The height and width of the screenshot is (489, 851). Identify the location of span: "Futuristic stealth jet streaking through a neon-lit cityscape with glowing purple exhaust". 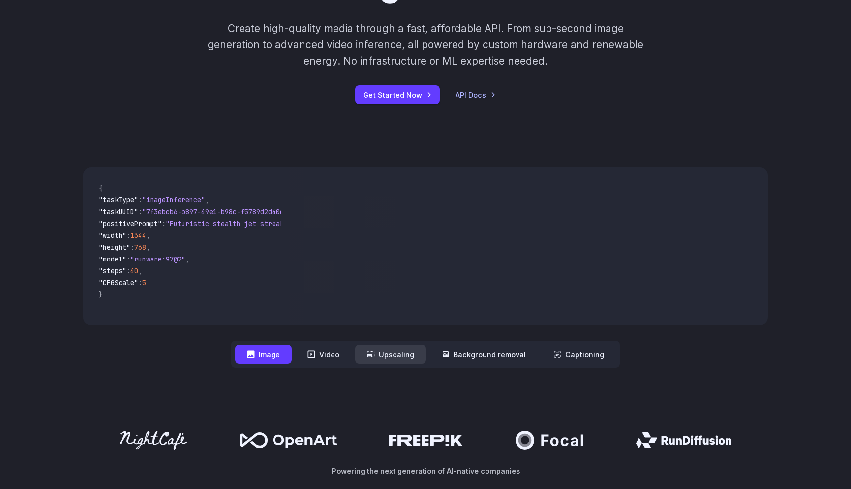
(345, 223).